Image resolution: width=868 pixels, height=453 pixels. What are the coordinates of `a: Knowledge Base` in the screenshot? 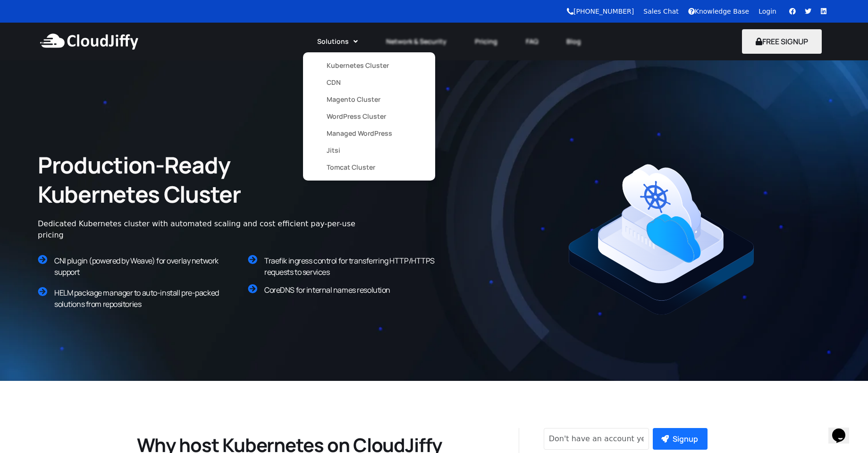 It's located at (718, 11).